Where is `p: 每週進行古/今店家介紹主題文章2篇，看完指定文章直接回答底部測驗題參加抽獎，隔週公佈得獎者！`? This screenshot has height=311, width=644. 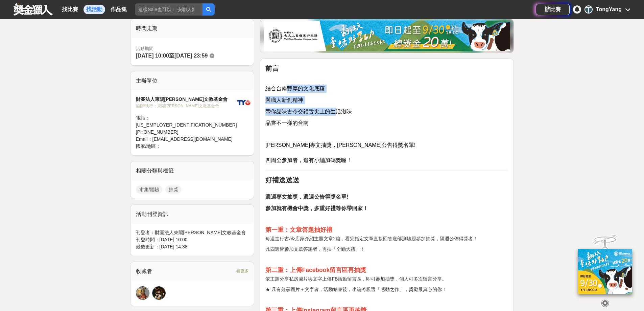 p: 每週進行古/今店家介紹主題文章2篇，看完指定文章直接回答底部測驗題參加抽獎，隔週公佈得獎者！ is located at coordinates (387, 238).